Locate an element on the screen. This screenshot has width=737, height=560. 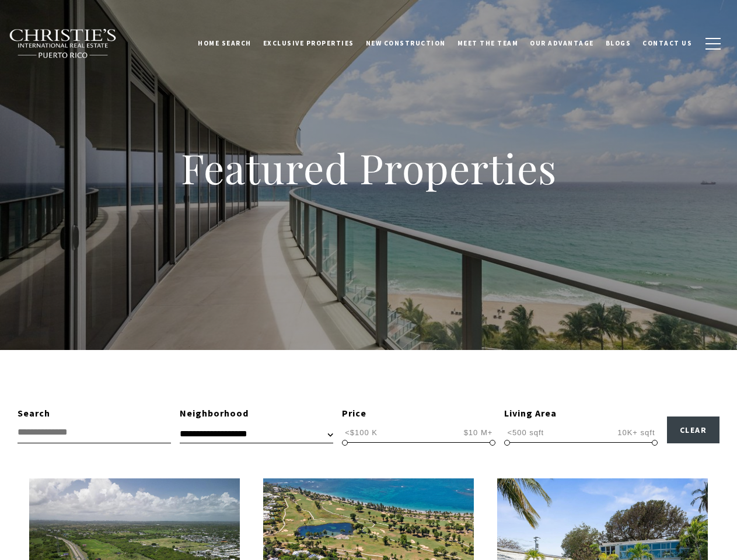
h1: Featured Properties is located at coordinates (368, 168).